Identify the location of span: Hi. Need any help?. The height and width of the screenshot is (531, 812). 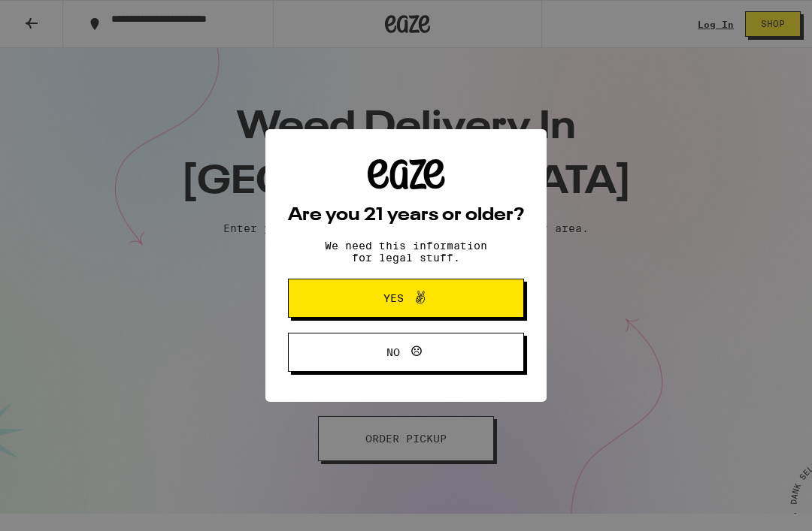
(58, 16).